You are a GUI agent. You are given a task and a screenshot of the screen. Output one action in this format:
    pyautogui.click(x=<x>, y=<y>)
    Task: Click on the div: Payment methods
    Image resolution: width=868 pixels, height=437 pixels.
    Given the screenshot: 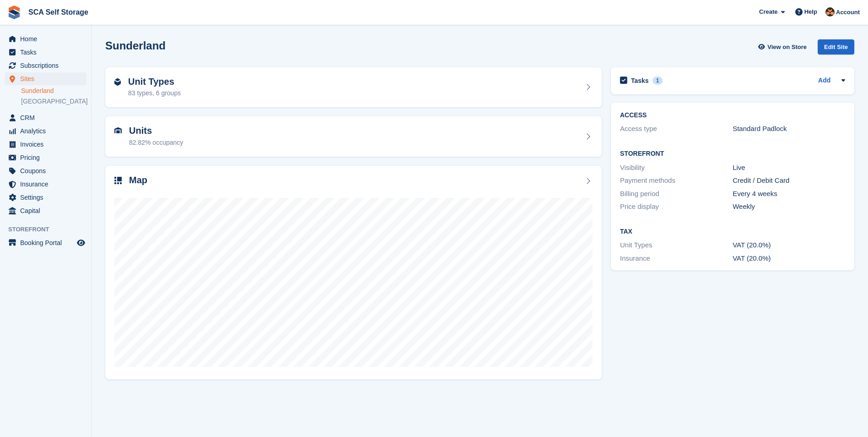 What is the action you would take?
    pyautogui.click(x=677, y=180)
    